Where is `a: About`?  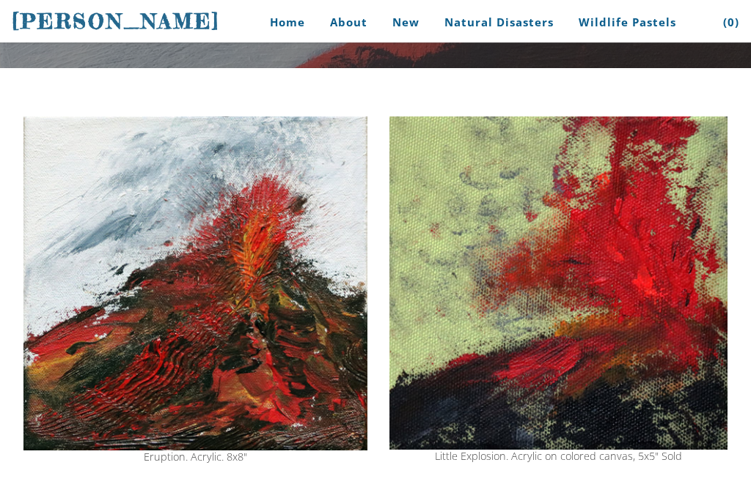 a: About is located at coordinates (348, 22).